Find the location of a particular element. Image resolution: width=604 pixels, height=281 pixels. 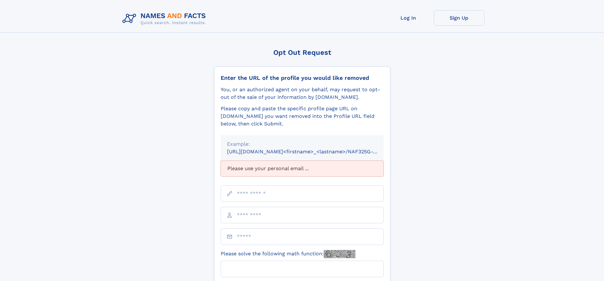

div: Please use your personal email ... is located at coordinates (302, 169).